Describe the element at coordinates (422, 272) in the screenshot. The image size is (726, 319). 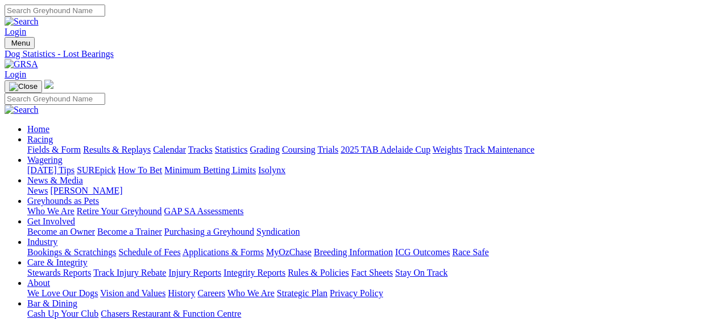
I see `a: Stay On Track` at that location.